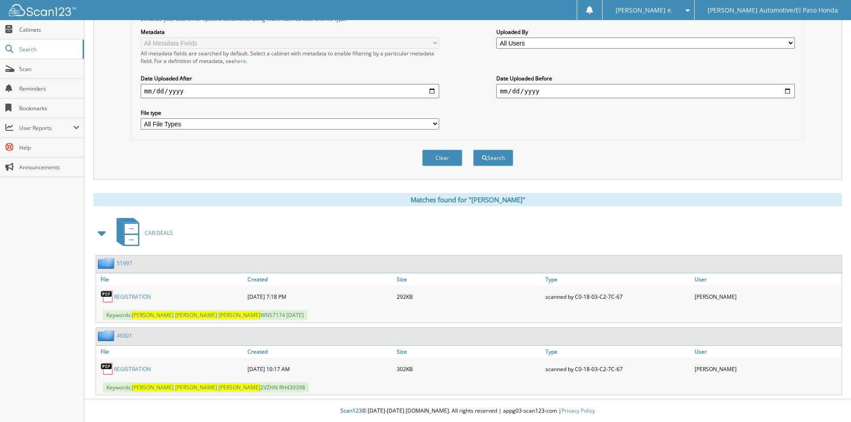 The width and height of the screenshot is (851, 422). What do you see at coordinates (49, 167) in the screenshot?
I see `span: Announcements` at bounding box center [49, 167].